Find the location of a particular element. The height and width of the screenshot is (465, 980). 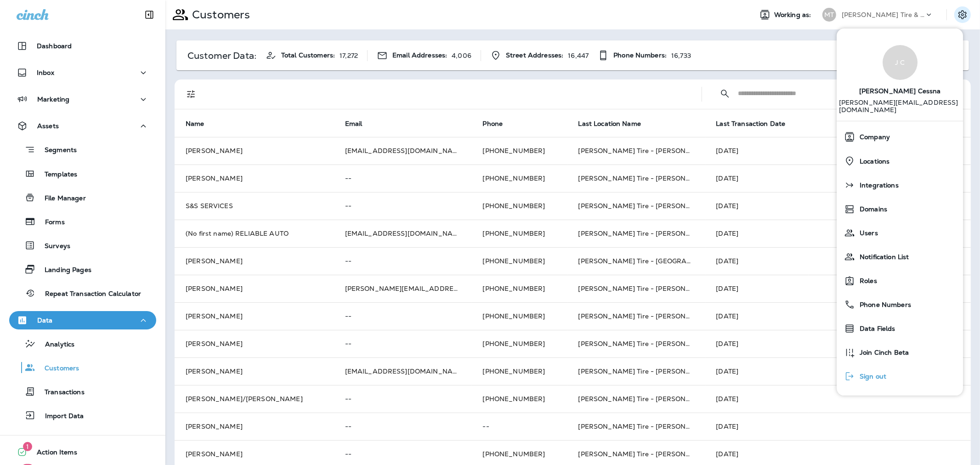

button: Analytics is located at coordinates (83, 344).